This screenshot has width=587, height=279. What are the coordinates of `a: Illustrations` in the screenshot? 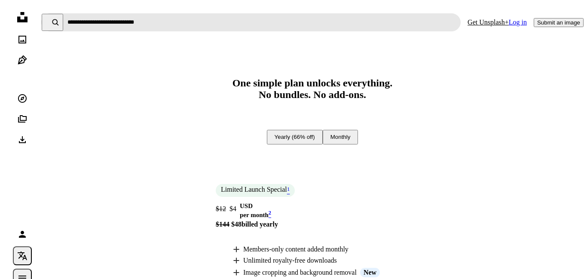 It's located at (22, 60).